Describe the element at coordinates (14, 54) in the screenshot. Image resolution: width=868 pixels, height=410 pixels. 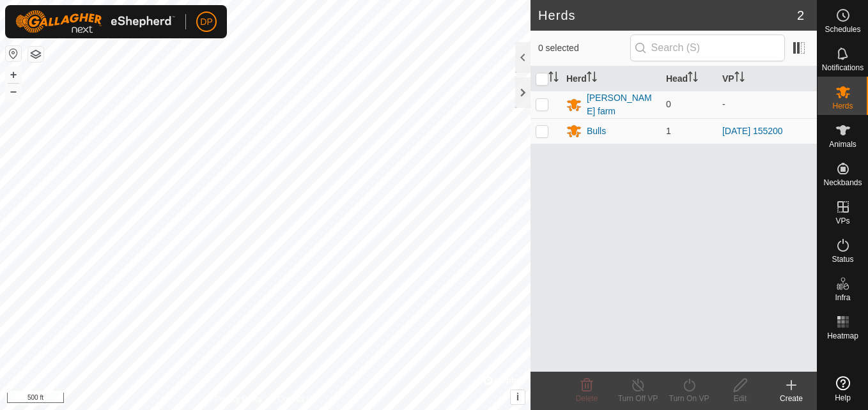
I see `button: Reset Map` at that location.